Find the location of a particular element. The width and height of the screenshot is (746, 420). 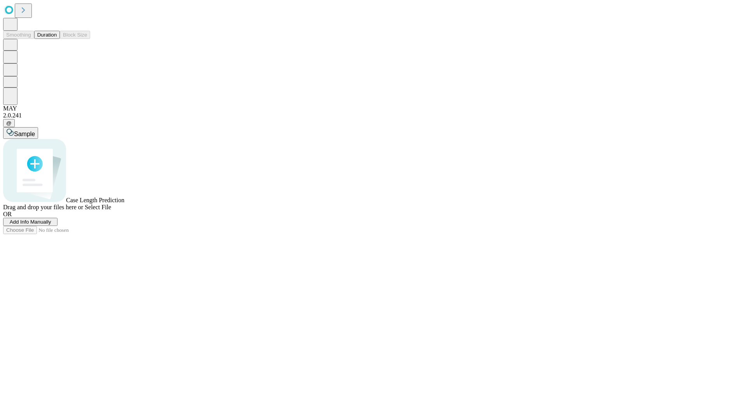

div: 2.0.241 is located at coordinates (373, 115).